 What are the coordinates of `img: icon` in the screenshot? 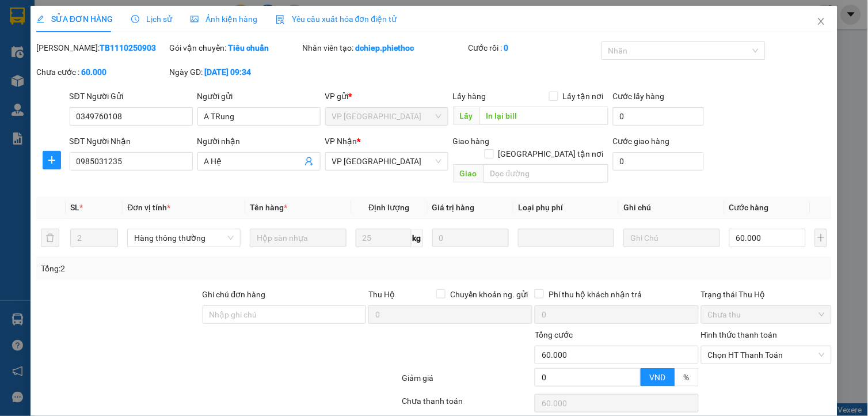 It's located at (280, 20).